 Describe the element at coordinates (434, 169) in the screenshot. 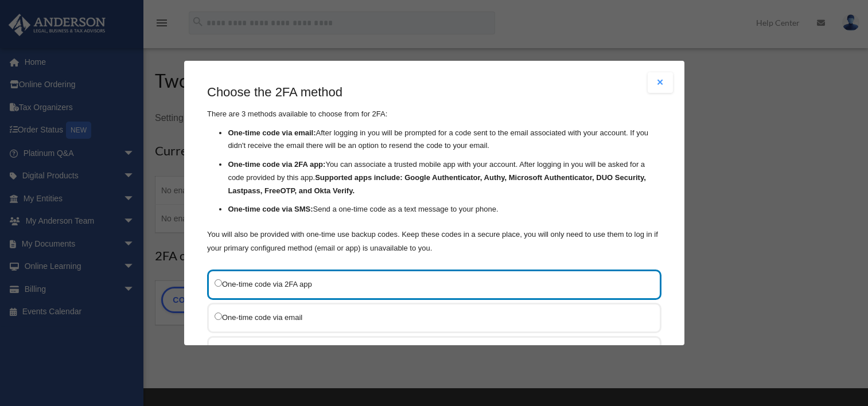

I see `div: There are 3 methods available to choose from for 2FA:` at that location.